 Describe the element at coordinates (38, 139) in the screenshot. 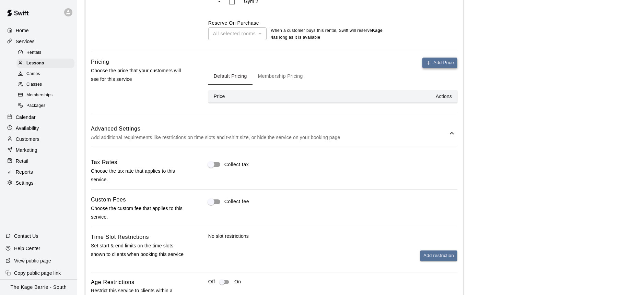

I see `div: Customers` at that location.